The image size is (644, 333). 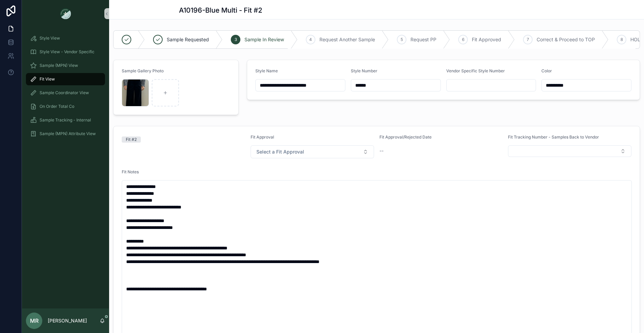 I want to click on span: Style Name, so click(x=266, y=70).